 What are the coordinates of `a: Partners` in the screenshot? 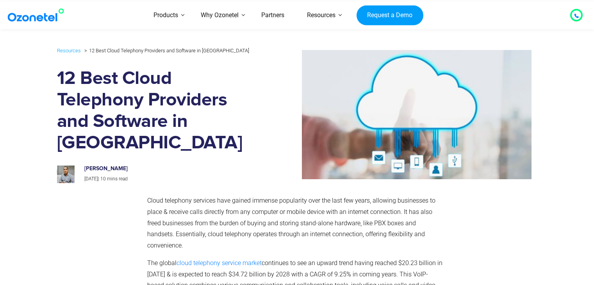 It's located at (273, 15).